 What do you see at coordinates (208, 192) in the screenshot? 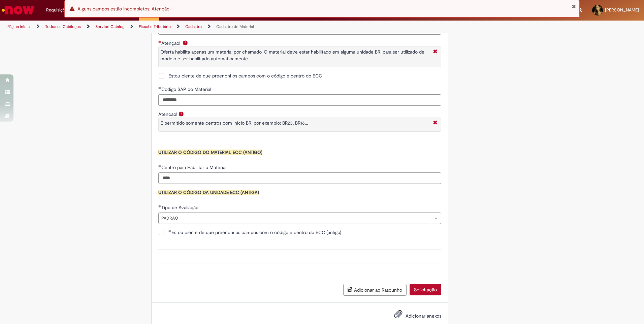
I see `span: UTILIZAR O CÓDIGO DA UNIDADE ECC (ANTIGA)` at bounding box center [208, 192].